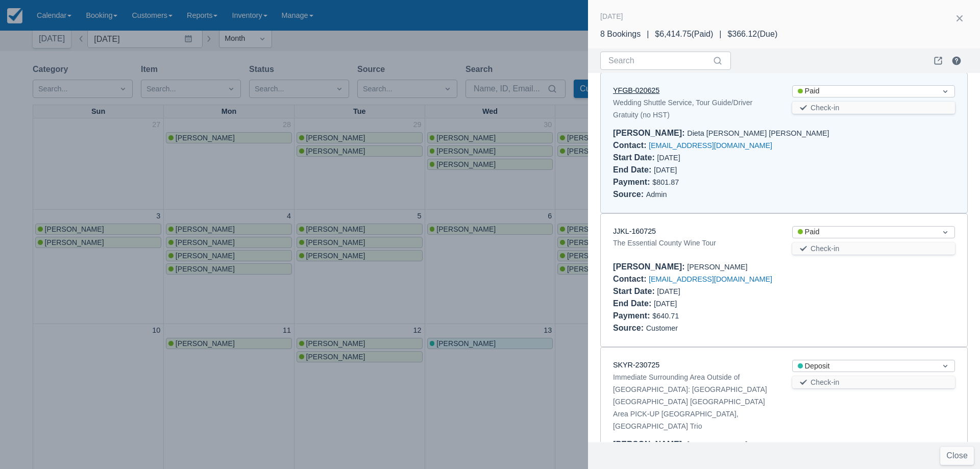 The width and height of the screenshot is (980, 469). I want to click on div: Wedding Shuttle Service, Tour Guide/Driver Gratuity (no HST), so click(694, 109).